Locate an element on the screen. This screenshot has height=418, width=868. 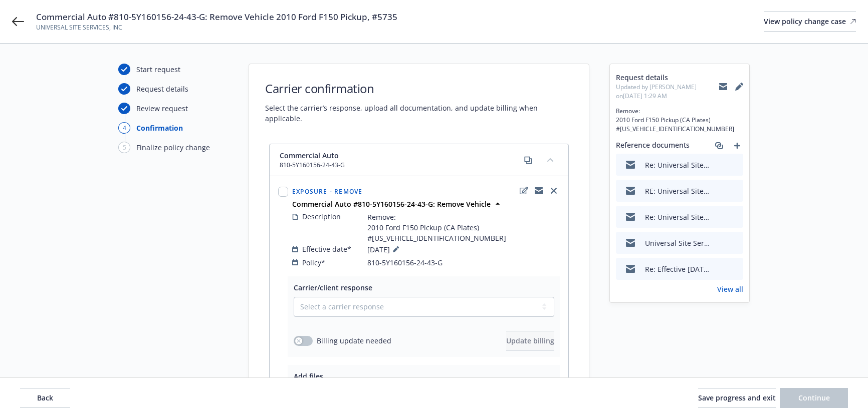
span: Carrier/client response is located at coordinates (333, 288).